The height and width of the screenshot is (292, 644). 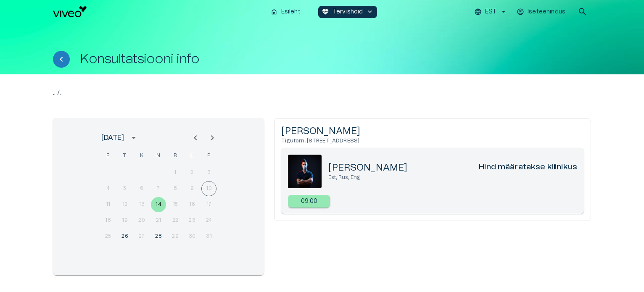 I want to click on button: 14, so click(x=159, y=205).